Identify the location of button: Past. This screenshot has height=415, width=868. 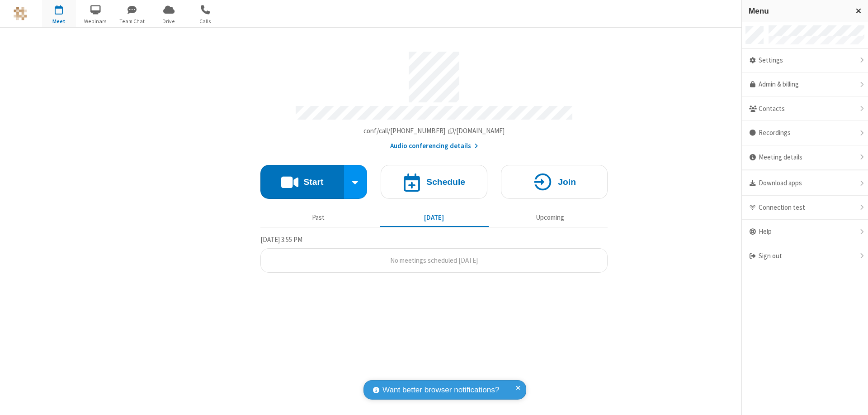
(318, 218).